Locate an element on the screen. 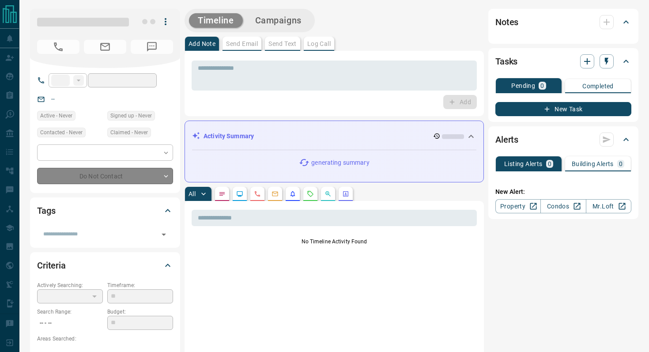 Image resolution: width=649 pixels, height=352 pixels. svg: Lead Browsing Activity is located at coordinates (240, 194).